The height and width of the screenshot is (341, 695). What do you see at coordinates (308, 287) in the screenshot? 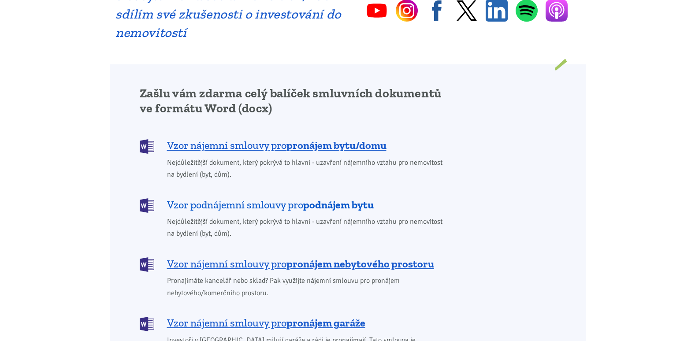
I see `span: Pronajímáte kancelář nebo sklad? Pak využijte nájemní smlouvu pro pronájem nebytového/komerčního ...` at bounding box center [308, 287].